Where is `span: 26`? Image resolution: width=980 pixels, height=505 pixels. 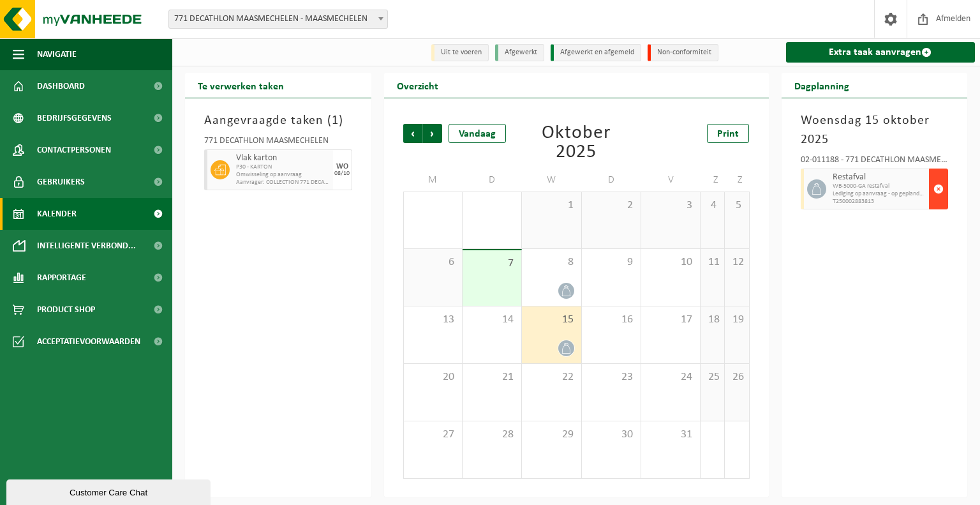
span: 26 is located at coordinates (736, 377).